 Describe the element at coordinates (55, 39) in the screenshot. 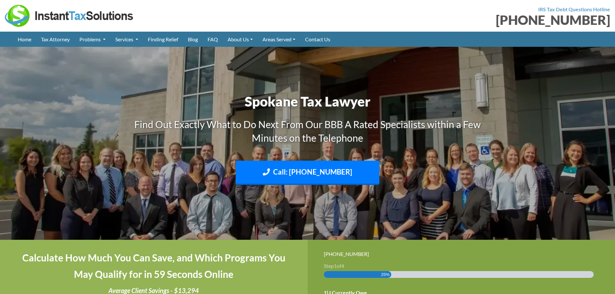

I see `a: Tax Attorney` at that location.